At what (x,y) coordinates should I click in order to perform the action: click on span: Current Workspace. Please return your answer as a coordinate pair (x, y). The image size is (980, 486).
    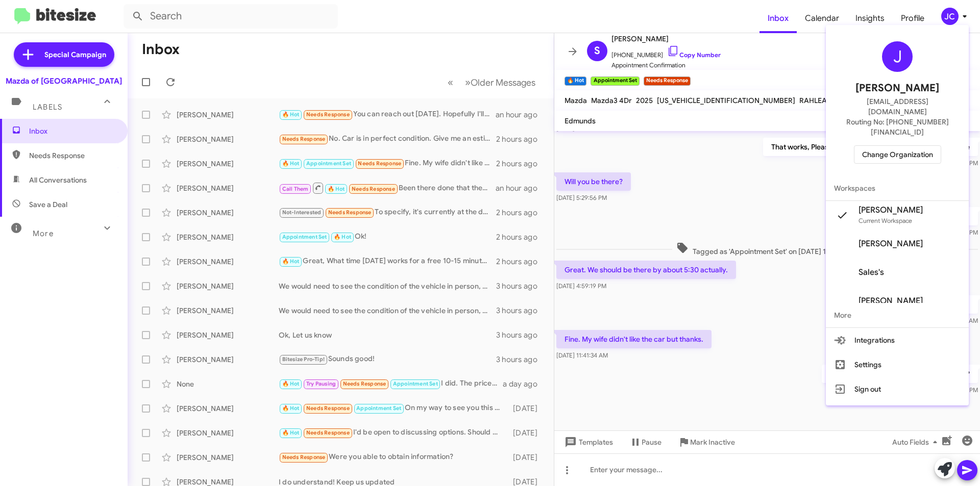
    Looking at the image, I should click on (884, 220).